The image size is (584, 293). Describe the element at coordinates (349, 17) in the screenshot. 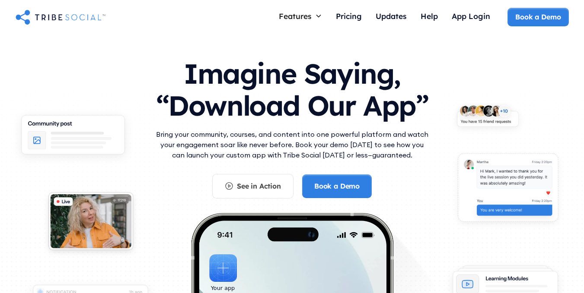

I see `a: Pricing` at that location.